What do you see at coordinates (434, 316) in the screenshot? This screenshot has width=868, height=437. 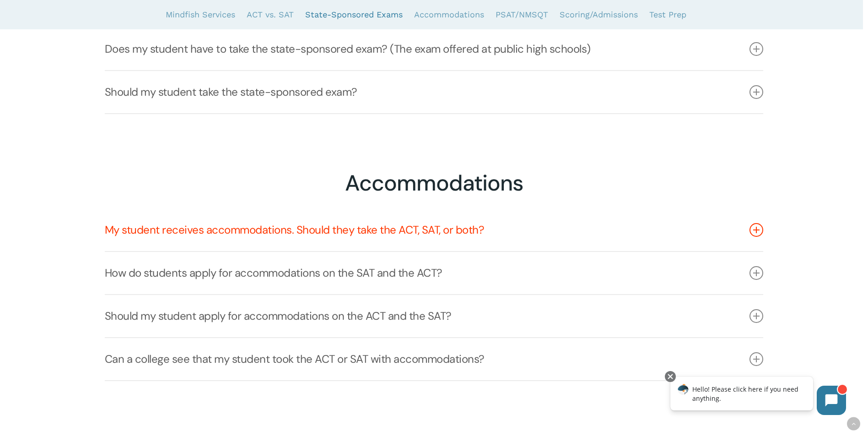 I see `a: Should my student apply for accommodations on the ACT and the SAT?` at bounding box center [434, 316].